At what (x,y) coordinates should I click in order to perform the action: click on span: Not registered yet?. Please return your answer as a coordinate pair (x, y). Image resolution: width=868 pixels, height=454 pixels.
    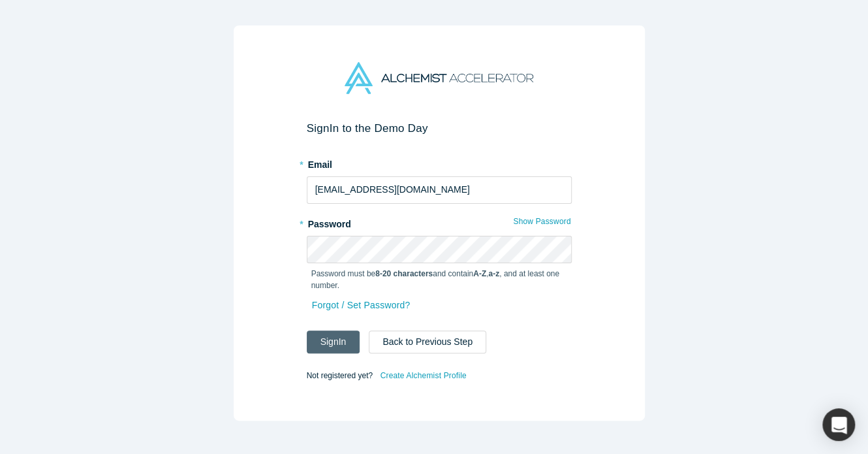
    Looking at the image, I should click on (339, 374).